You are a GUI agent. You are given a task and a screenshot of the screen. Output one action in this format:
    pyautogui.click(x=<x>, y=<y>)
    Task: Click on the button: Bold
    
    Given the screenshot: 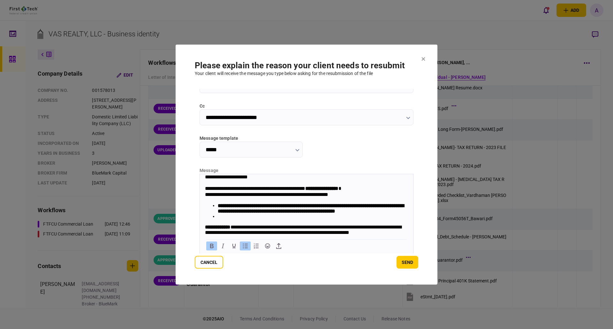 What is the action you would take?
    pyautogui.click(x=212, y=246)
    